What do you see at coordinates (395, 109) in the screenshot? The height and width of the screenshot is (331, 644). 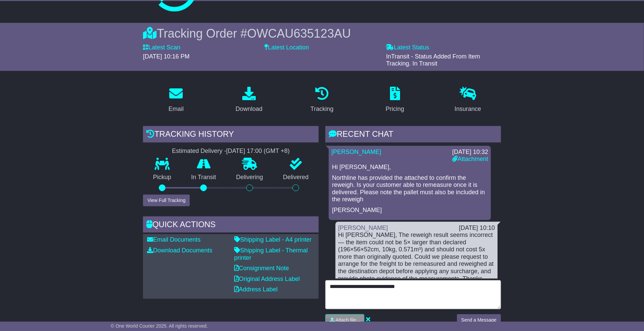 I see `div: Pricing` at bounding box center [395, 109].